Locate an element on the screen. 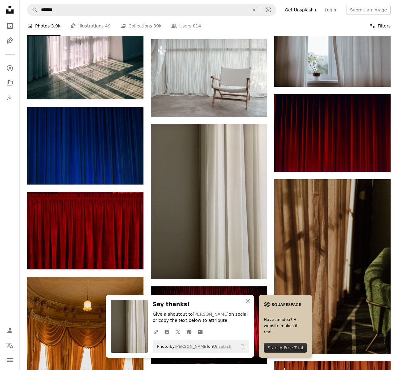  div: Start A Free Trial is located at coordinates (286, 348).